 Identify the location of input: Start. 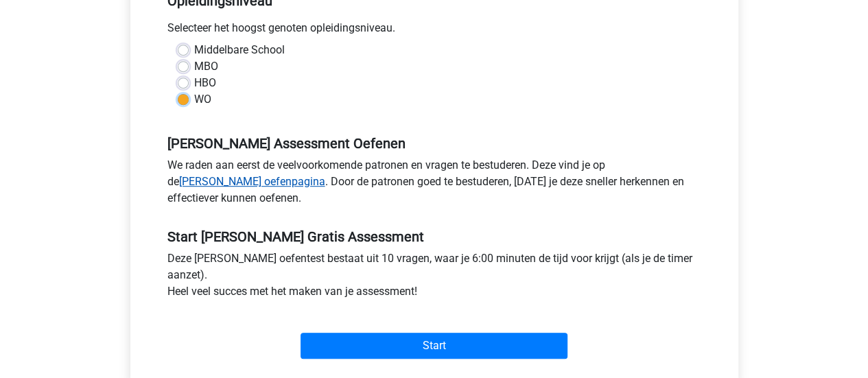
(434, 346).